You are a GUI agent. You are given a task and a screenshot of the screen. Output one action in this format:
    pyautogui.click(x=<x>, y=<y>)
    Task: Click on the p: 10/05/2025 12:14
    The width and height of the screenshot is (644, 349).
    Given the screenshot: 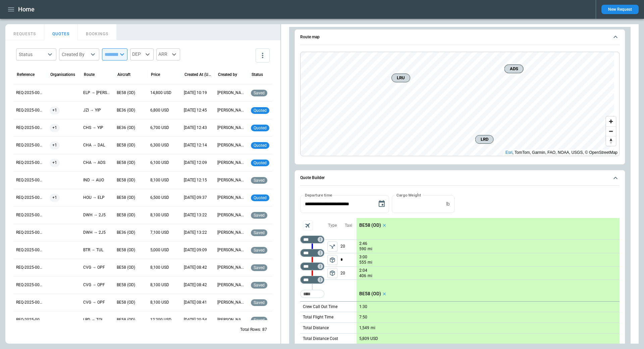 What is the action you would take?
    pyautogui.click(x=198, y=145)
    